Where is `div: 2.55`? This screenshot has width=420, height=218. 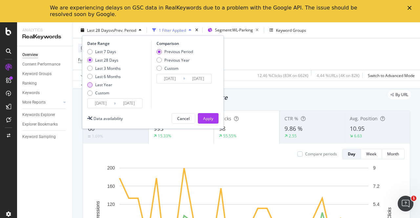
div: 2.55 is located at coordinates (293, 136).